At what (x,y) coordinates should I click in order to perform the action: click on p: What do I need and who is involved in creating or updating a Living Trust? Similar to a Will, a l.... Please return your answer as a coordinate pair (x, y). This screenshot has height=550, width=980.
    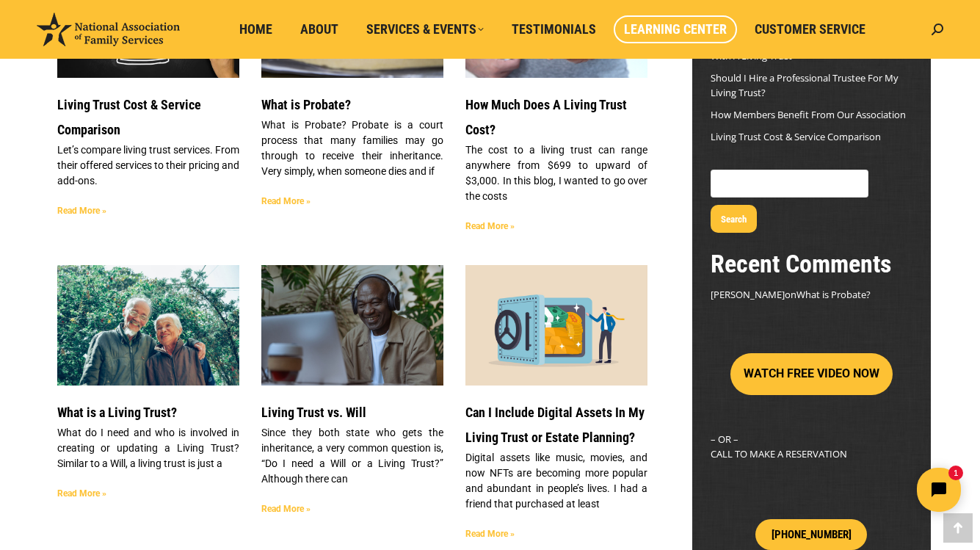
    Looking at the image, I should click on (148, 448).